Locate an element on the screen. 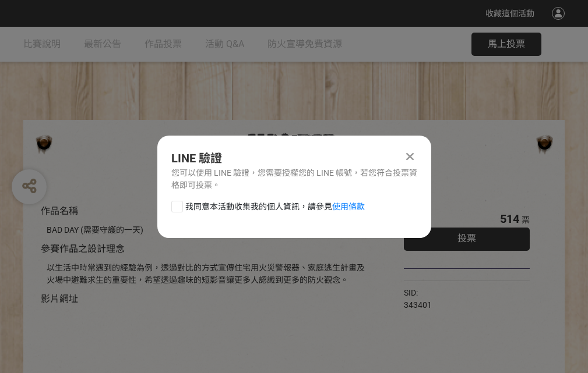  span: 票 is located at coordinates (526, 220).